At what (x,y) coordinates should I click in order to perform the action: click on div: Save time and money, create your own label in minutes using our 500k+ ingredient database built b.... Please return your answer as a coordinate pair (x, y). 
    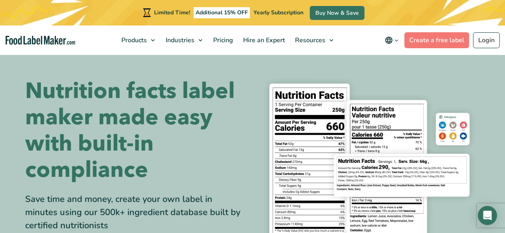
    Looking at the image, I should click on (136, 213).